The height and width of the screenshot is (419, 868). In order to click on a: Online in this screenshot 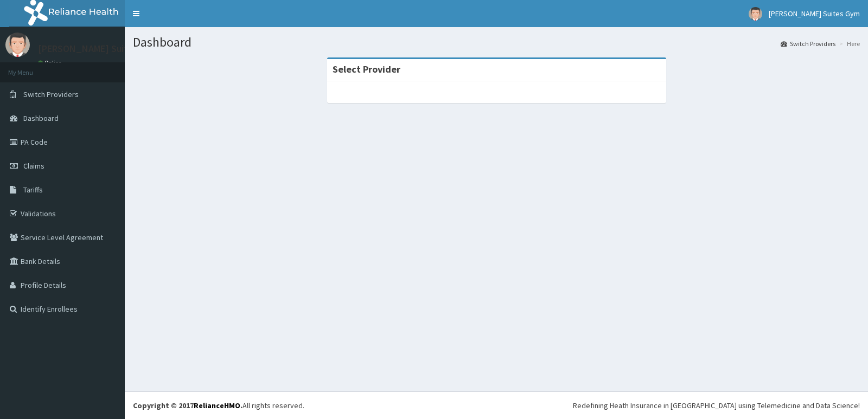, I will do `click(51, 63)`.